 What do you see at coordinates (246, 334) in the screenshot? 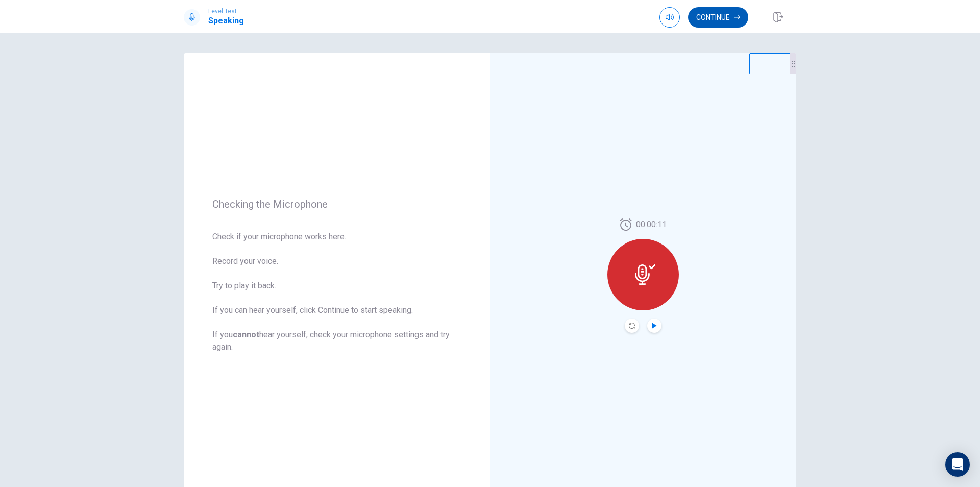
I see `u: cannot` at bounding box center [246, 334].